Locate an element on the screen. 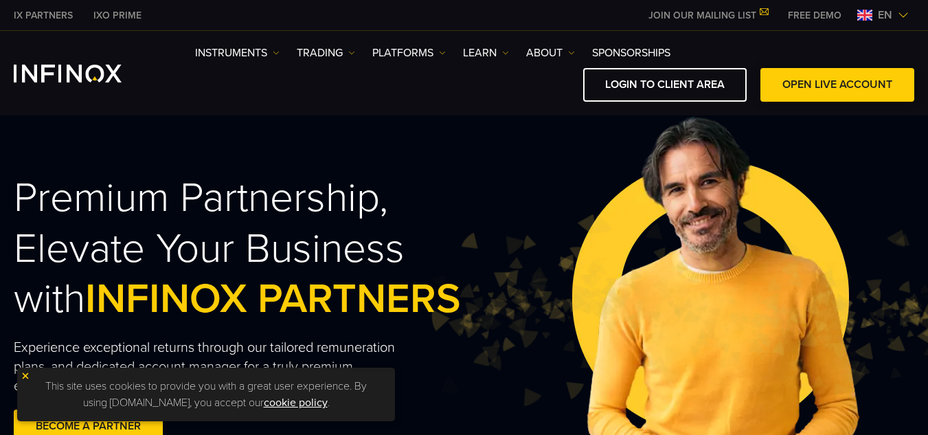 Image resolution: width=928 pixels, height=435 pixels. a: LOGIN TO CLIENT AREA is located at coordinates (665, 84).